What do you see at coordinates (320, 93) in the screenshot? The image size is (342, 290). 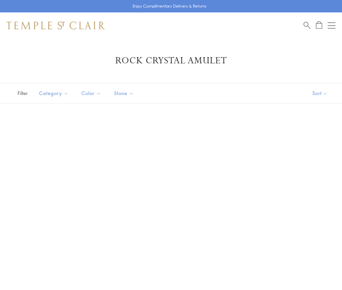 I see `button: Show sort by` at bounding box center [320, 93].